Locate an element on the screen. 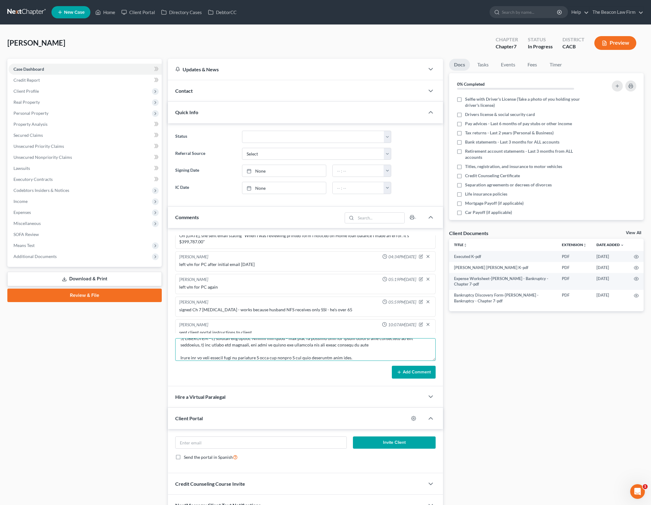 This screenshot has width=651, height=505. label: Signing Date is located at coordinates (205, 171).